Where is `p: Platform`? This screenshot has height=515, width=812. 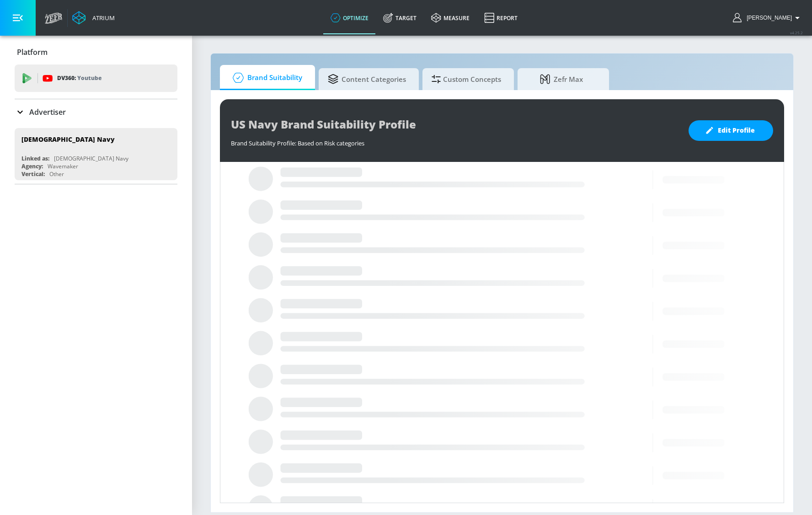 p: Platform is located at coordinates (32, 52).